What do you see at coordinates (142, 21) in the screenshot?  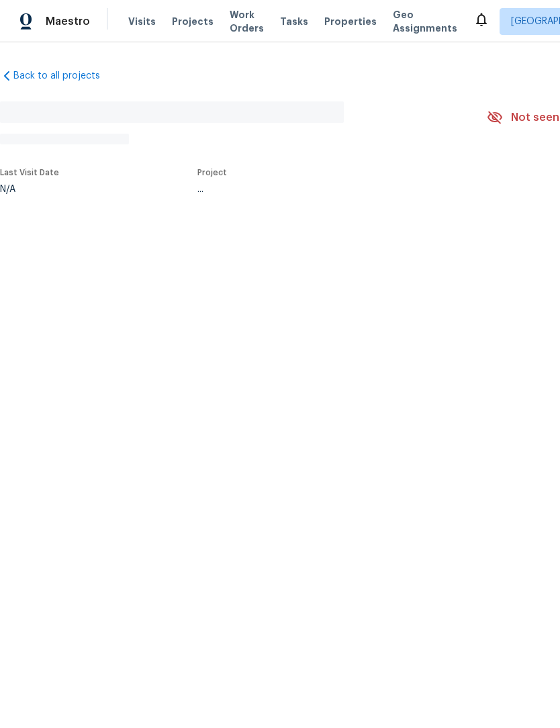 I see `span: Visits` at bounding box center [142, 21].